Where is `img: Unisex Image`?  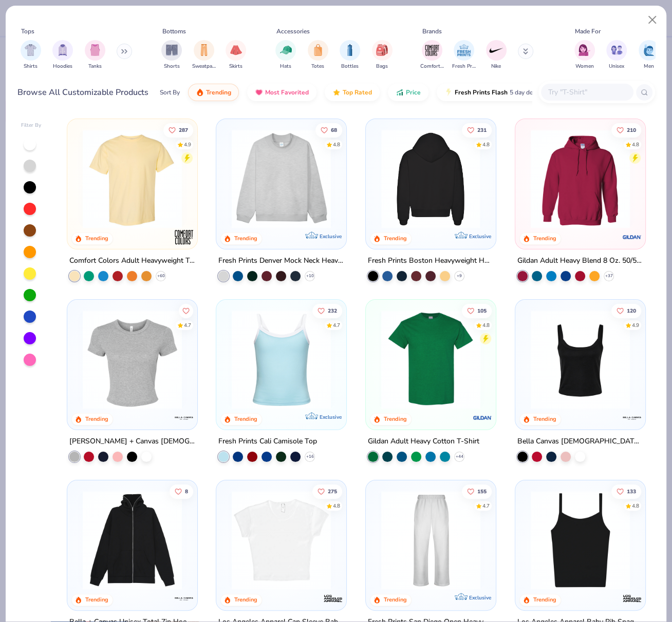
img: Unisex Image is located at coordinates (616, 50).